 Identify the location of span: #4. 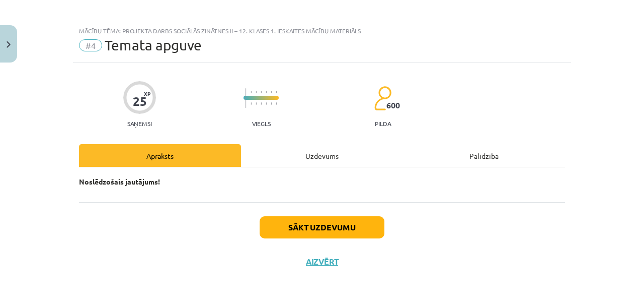
(91, 46).